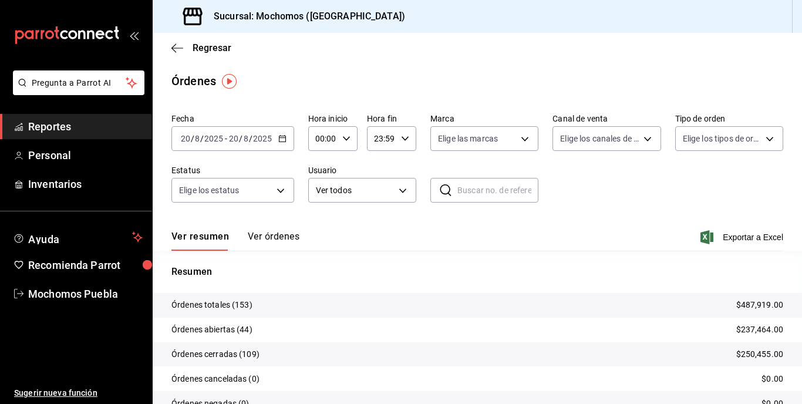 The height and width of the screenshot is (404, 802). Describe the element at coordinates (599, 139) in the screenshot. I see `span: Elige los canales de venta` at that location.